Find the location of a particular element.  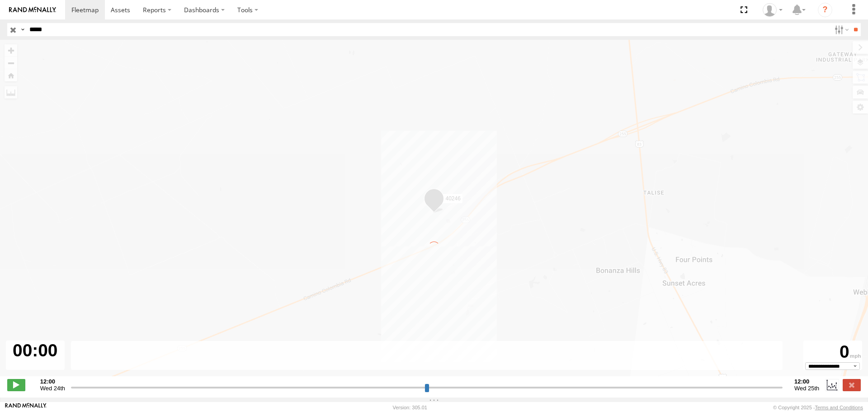

a: Terms and Conditions is located at coordinates (839, 407).